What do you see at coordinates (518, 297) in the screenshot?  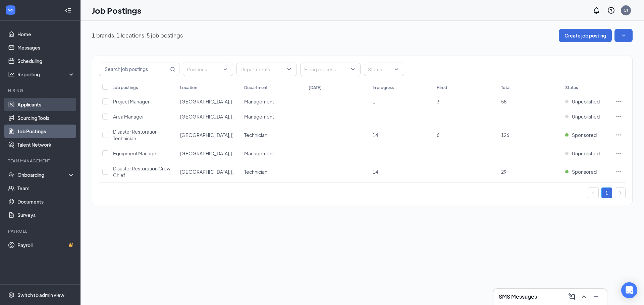 I see `h3: SMS Messages` at bounding box center [518, 297].